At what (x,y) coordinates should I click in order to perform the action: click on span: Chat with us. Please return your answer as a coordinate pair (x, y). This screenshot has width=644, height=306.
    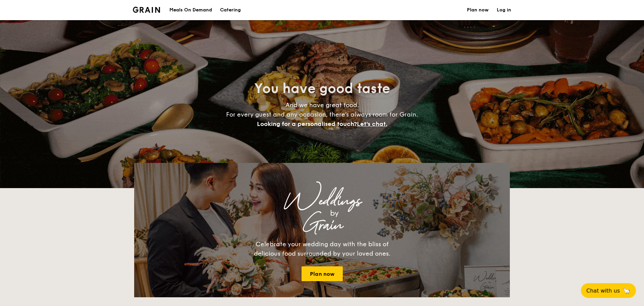
    Looking at the image, I should click on (603, 291).